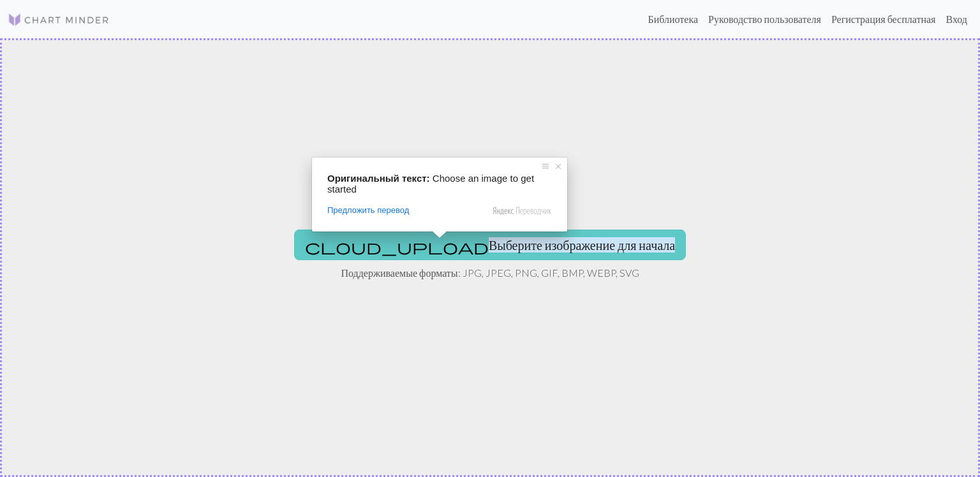 The height and width of the screenshot is (477, 980). Describe the element at coordinates (672, 19) in the screenshot. I see `a: Библиотека` at that location.